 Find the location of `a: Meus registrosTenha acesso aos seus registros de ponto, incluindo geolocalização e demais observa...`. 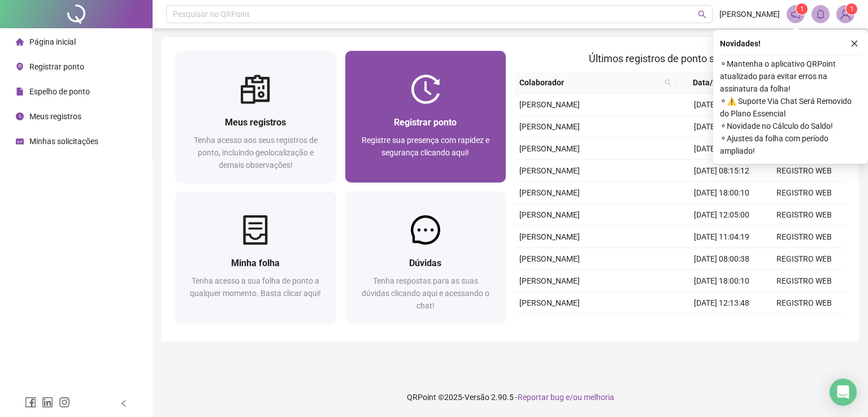

a: Meus registrosTenha acesso aos seus registros de ponto, incluindo geolocalização e demais observa... is located at coordinates (256, 116).